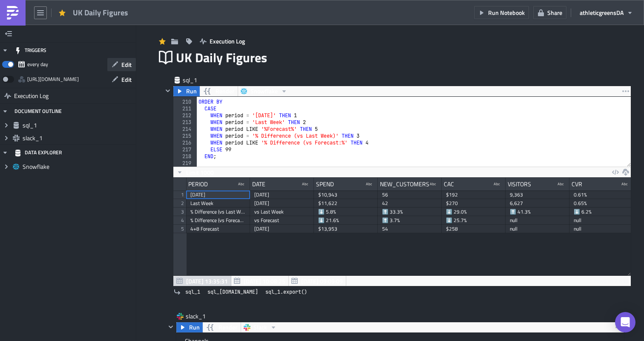 The width and height of the screenshot is (644, 341). What do you see at coordinates (38, 111) in the screenshot?
I see `div: DOCUMENT OUTLINE` at bounding box center [38, 111].